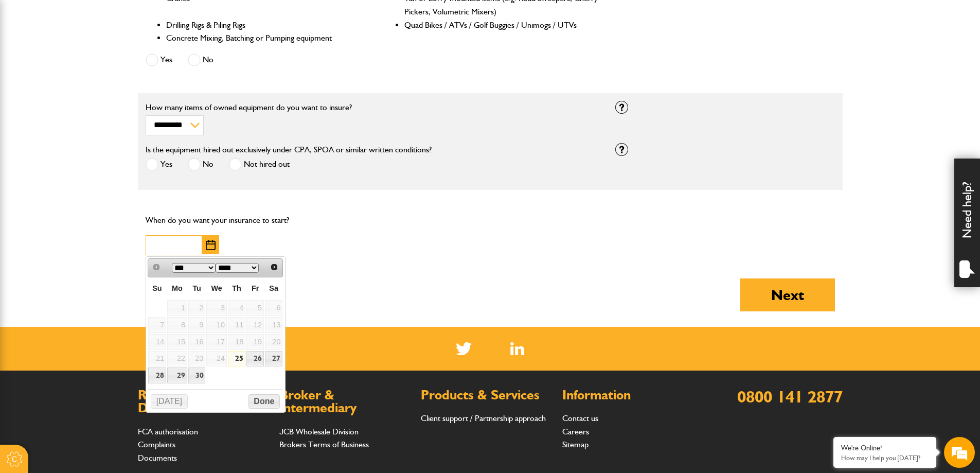 This screenshot has width=980, height=473. Describe the element at coordinates (216, 288) in the screenshot. I see `span: Wednesday` at that location.